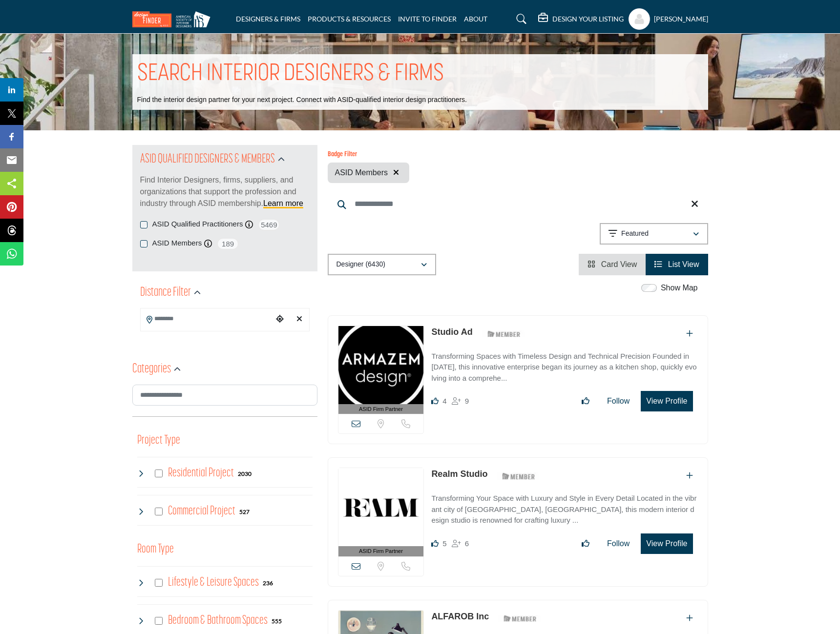 Image resolution: width=840 pixels, height=634 pixels. What do you see at coordinates (639, 19) in the screenshot?
I see `button: Show hide supplier dropdown` at bounding box center [639, 19].